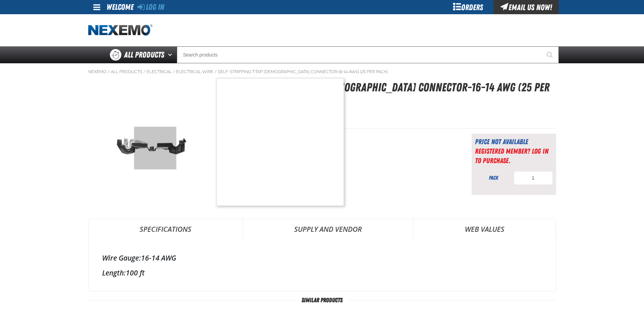 The width and height of the screenshot is (644, 311). Describe the element at coordinates (485, 229) in the screenshot. I see `a: Web Values` at that location.